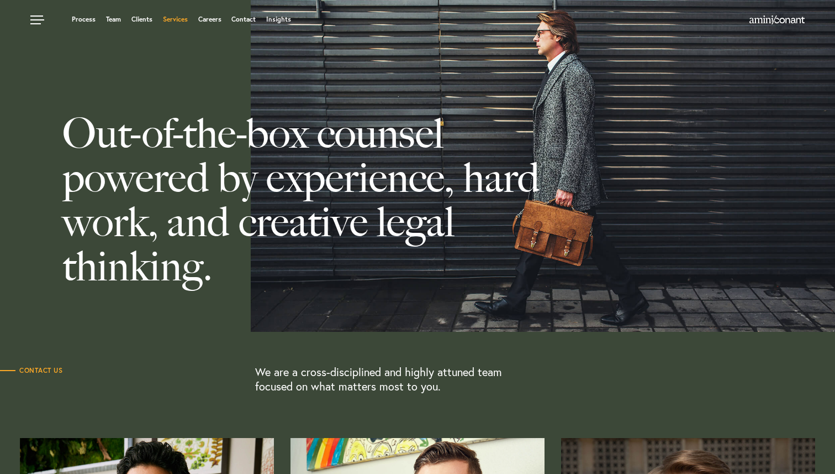 The height and width of the screenshot is (474, 835). I want to click on a: Careers, so click(210, 19).